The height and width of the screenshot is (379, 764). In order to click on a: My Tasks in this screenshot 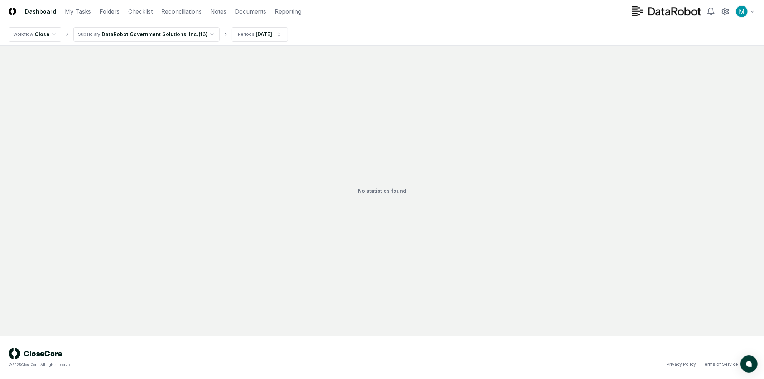, I will do `click(78, 11)`.